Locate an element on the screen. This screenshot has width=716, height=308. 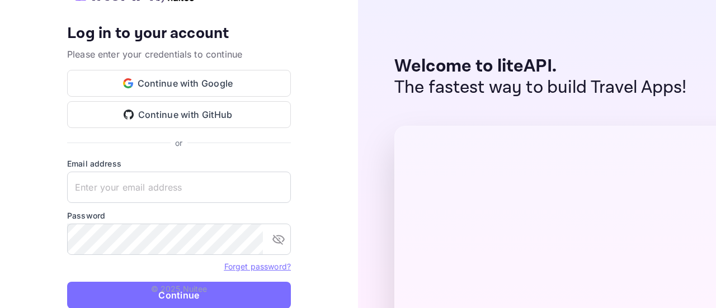
button: toggle password visibility is located at coordinates (278, 239).